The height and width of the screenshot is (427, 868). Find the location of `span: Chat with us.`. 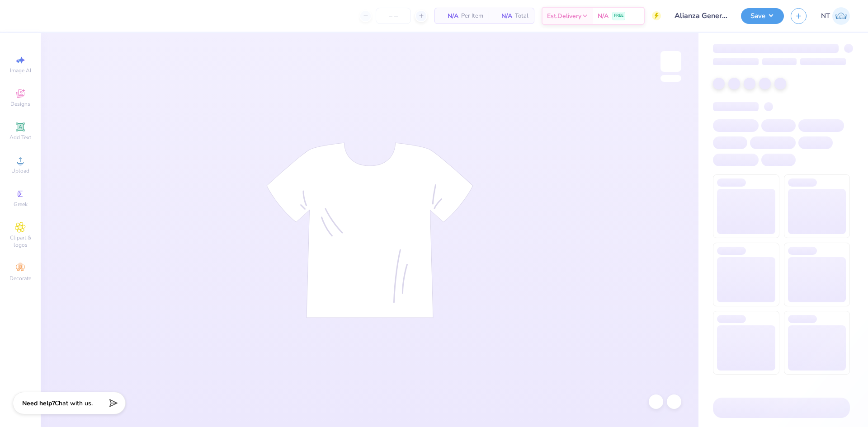

span: Chat with us. is located at coordinates (74, 403).